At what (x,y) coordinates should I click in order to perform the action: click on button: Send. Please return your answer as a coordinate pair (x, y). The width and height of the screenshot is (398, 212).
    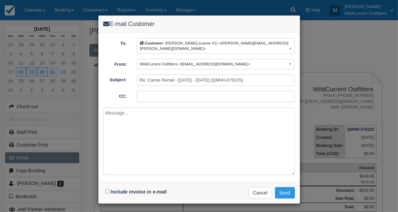
    Looking at the image, I should click on (285, 193).